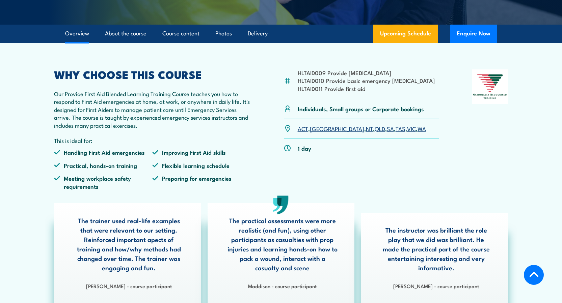  I want to click on li: Practical, hands-on training, so click(103, 165).